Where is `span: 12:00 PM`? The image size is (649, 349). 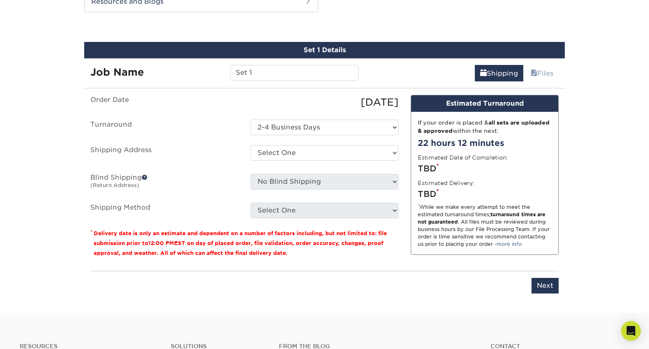 span: 12:00 PM is located at coordinates (161, 243).